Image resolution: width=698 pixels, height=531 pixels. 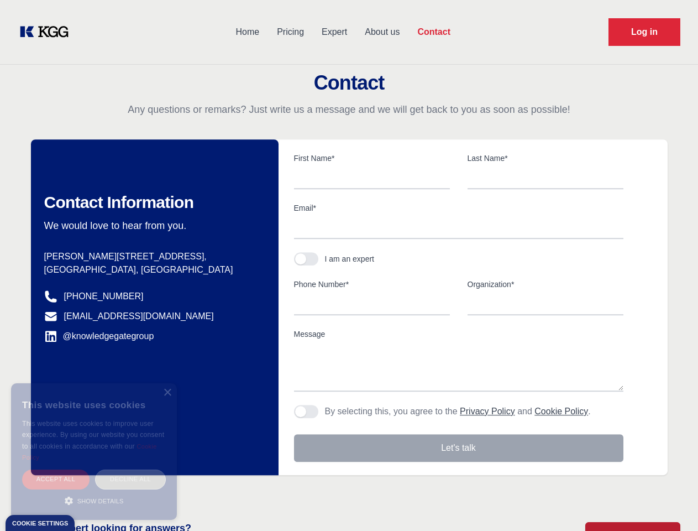 I want to click on a: Request Demo, so click(x=644, y=32).